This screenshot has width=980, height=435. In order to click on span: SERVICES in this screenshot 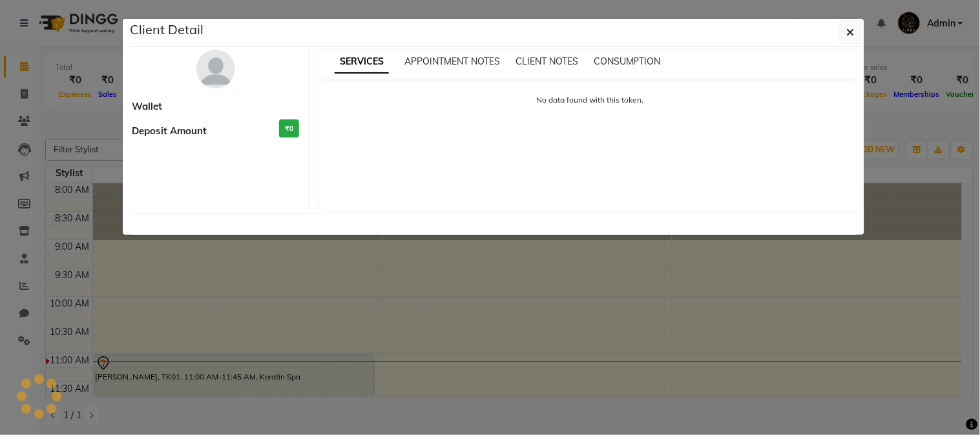, I will do `click(361, 62)`.